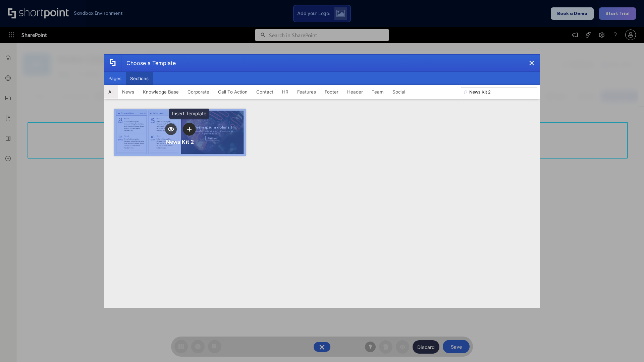  I want to click on button: Features, so click(306, 91).